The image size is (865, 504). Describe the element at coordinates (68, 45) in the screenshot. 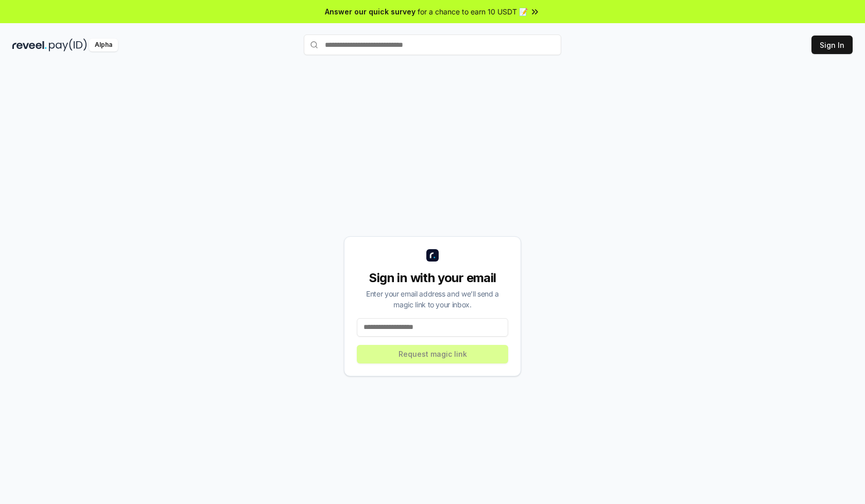

I see `img: pay_id` at that location.